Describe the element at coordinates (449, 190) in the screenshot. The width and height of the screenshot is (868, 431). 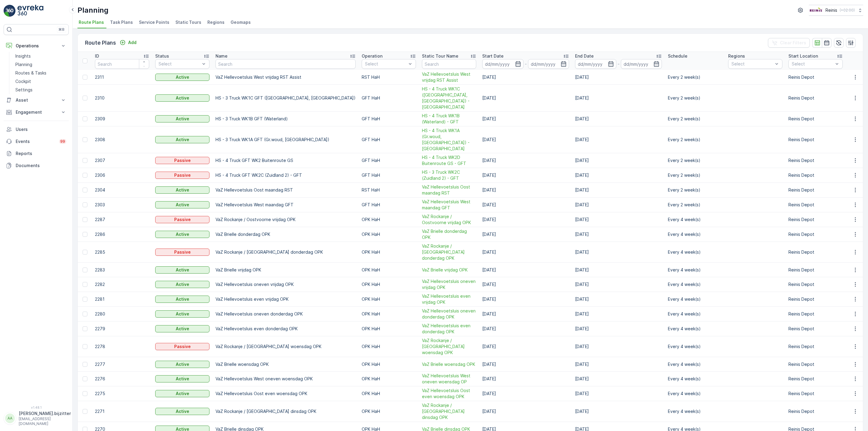
I see `span: VaZ Hellevoetsluis Oost maandag RST` at that location.